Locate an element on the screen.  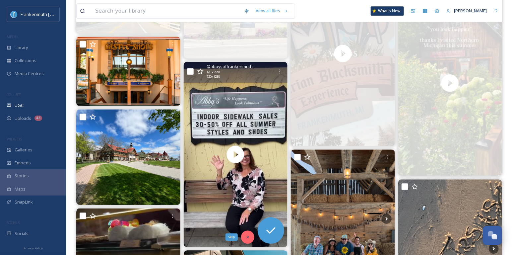
input: Search your library is located at coordinates (166, 11).